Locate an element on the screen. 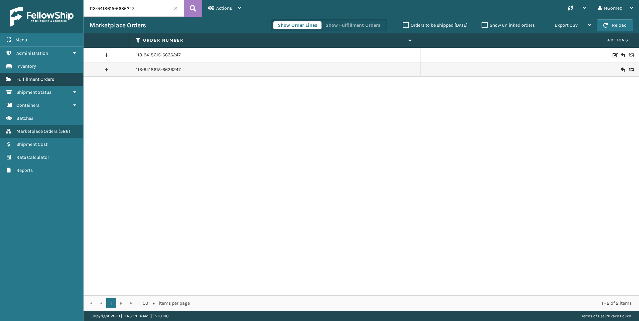 This screenshot has width=639, height=321. label: Show unlinked orders is located at coordinates (508, 25).